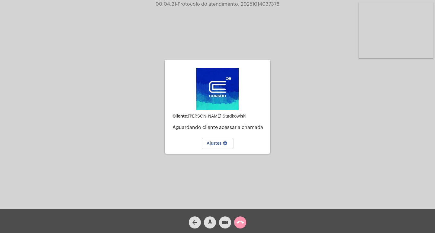 The image size is (435, 233). I want to click on mat-icon: arrow_back, so click(195, 223).